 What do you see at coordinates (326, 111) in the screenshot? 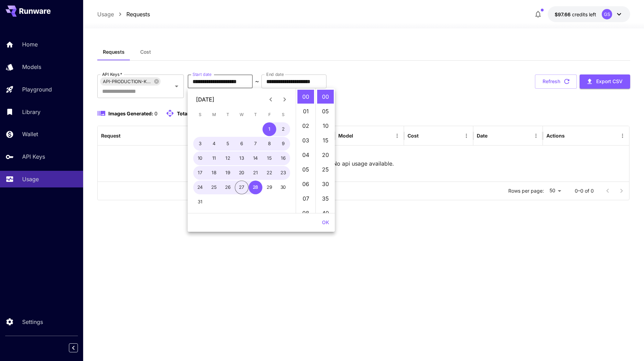
I see `li: 5 minutes` at bounding box center [326, 111].